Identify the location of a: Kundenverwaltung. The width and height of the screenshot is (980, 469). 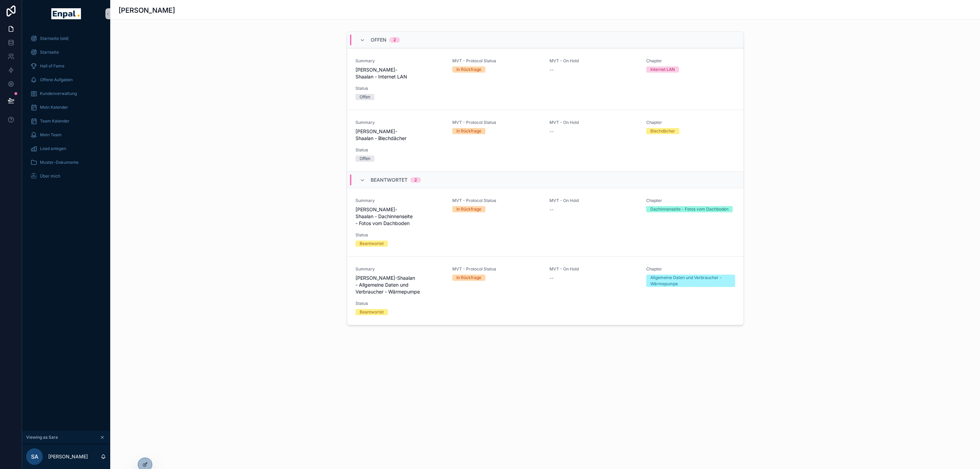
(66, 93).